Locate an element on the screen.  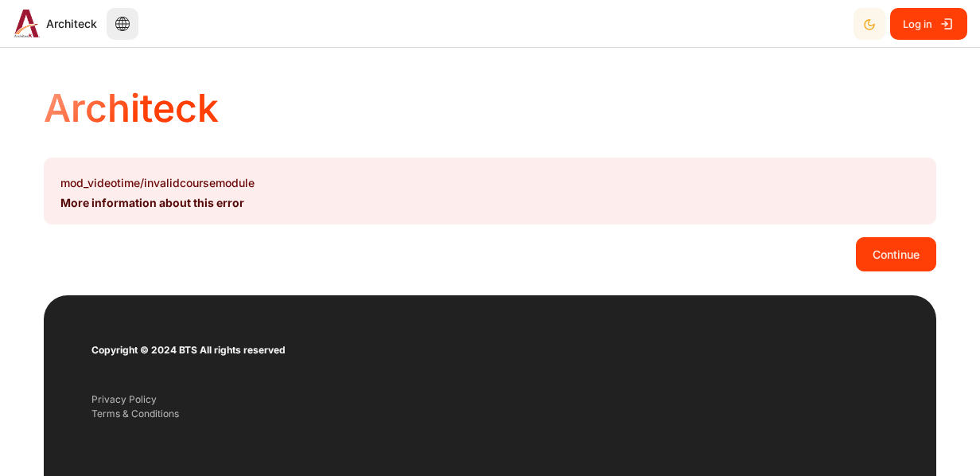
strong: Copyright © 2024 BTS All rights reserved is located at coordinates (189, 350).